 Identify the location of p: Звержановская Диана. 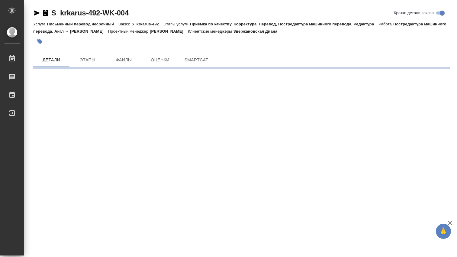
(258, 31).